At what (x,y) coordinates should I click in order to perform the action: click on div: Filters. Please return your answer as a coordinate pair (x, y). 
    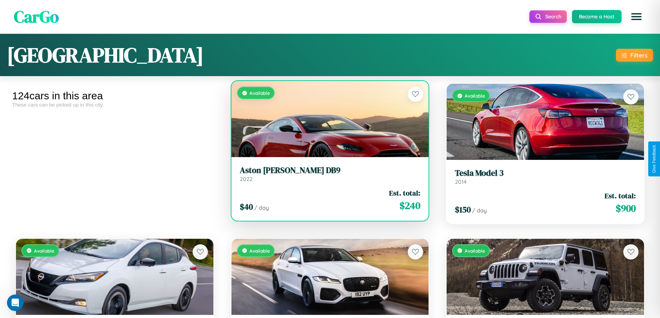
    Looking at the image, I should click on (638, 55).